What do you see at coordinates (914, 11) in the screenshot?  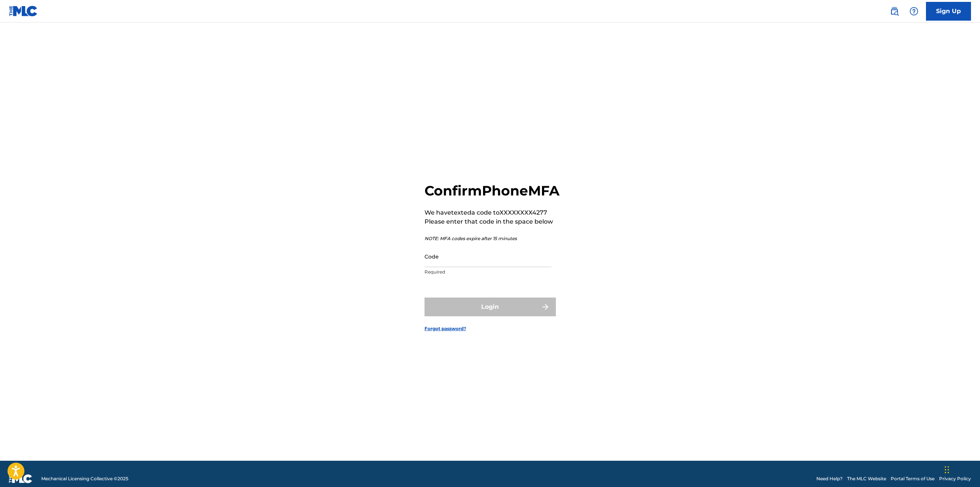 I see `div: Help` at bounding box center [914, 11].